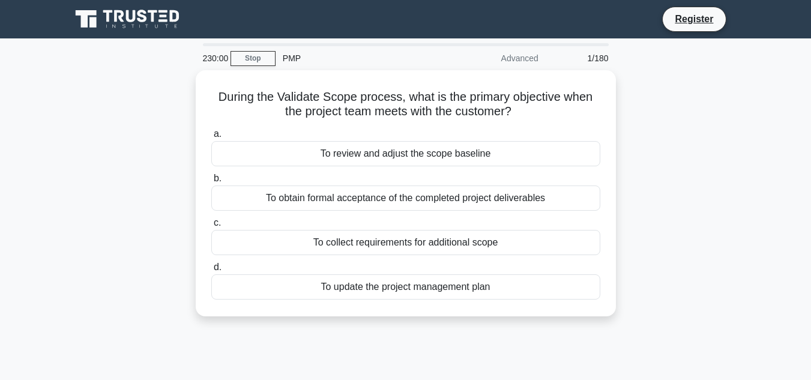 The height and width of the screenshot is (380, 811). I want to click on div: To review and adjust the scope baseline, so click(406, 154).